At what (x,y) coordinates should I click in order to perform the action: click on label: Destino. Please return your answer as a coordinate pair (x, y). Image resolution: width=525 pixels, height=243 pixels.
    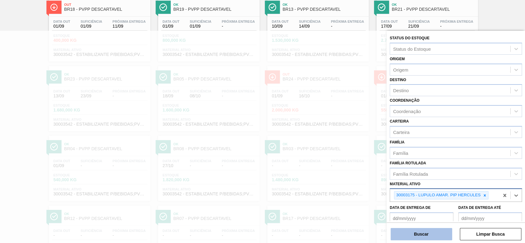
    Looking at the image, I should click on (398, 80).